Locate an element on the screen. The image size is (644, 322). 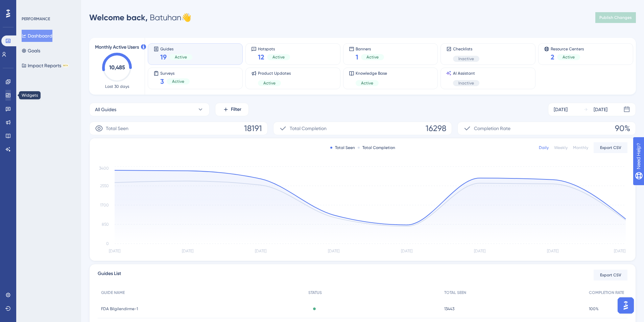
span: Surveys is located at coordinates (175, 73).